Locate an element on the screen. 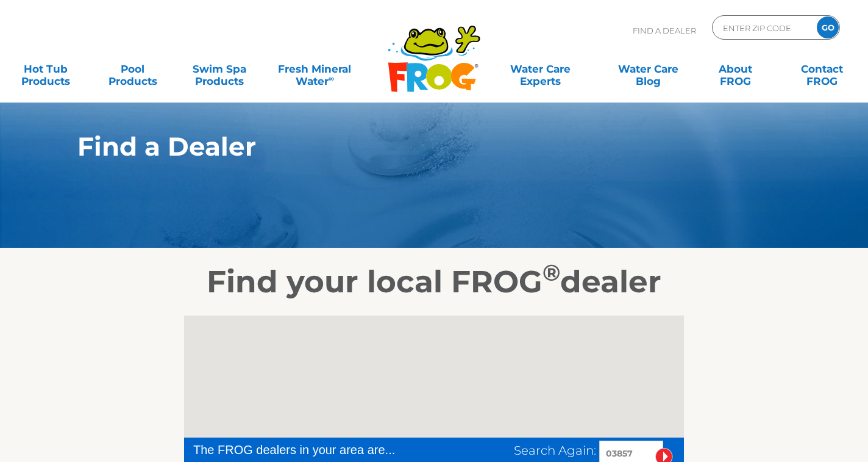 The height and width of the screenshot is (462, 868). a: Swim SpaProducts is located at coordinates (220, 69).